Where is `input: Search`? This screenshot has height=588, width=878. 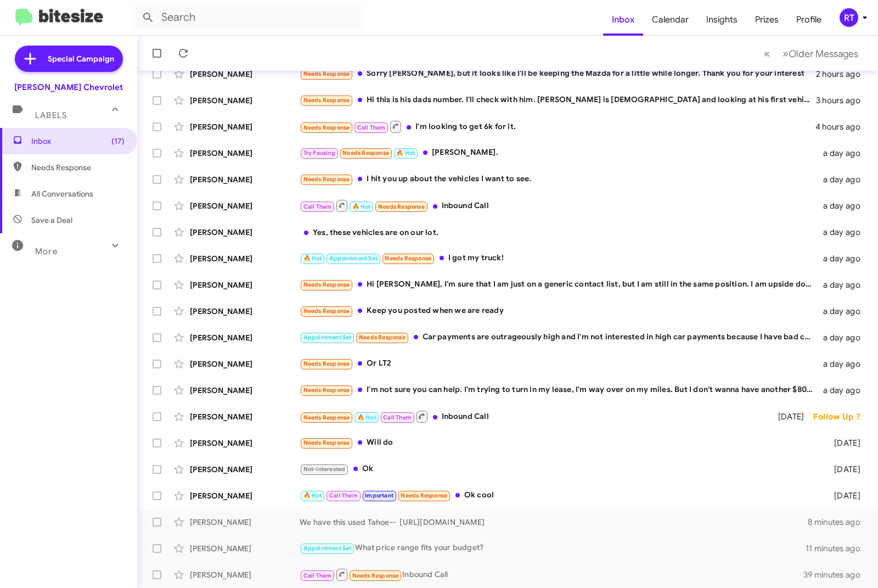 input: Search is located at coordinates (248, 18).